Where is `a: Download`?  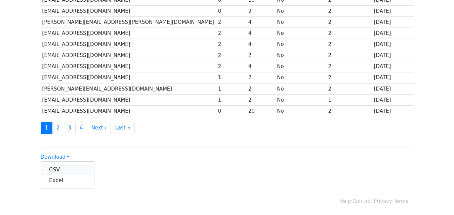
a: Download is located at coordinates (55, 157).